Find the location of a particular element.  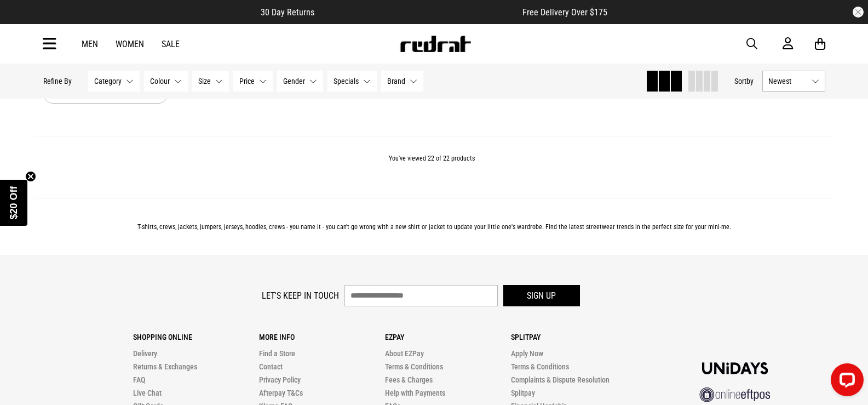

a: Afterpay T&Cs is located at coordinates (281, 393).